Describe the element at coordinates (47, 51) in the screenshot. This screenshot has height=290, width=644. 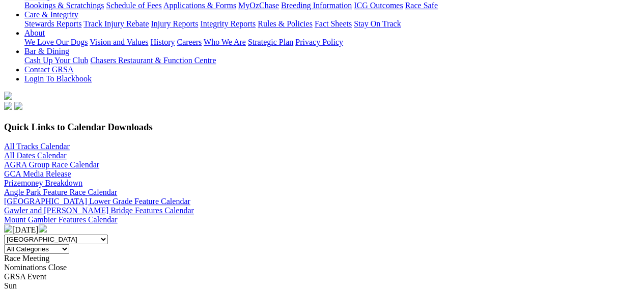
I see `a: Bar & Dining` at that location.